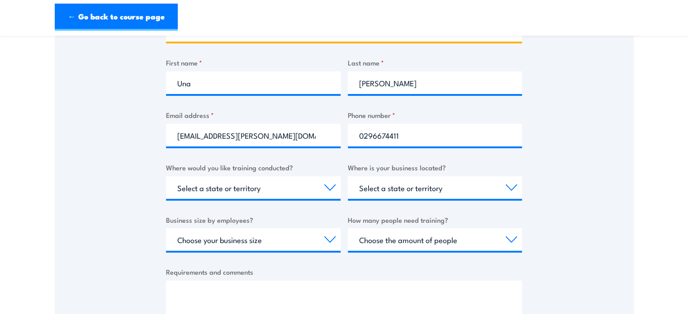 Image resolution: width=688 pixels, height=314 pixels. Describe the element at coordinates (344, 272) in the screenshot. I see `label: Requirements and comments` at that location.